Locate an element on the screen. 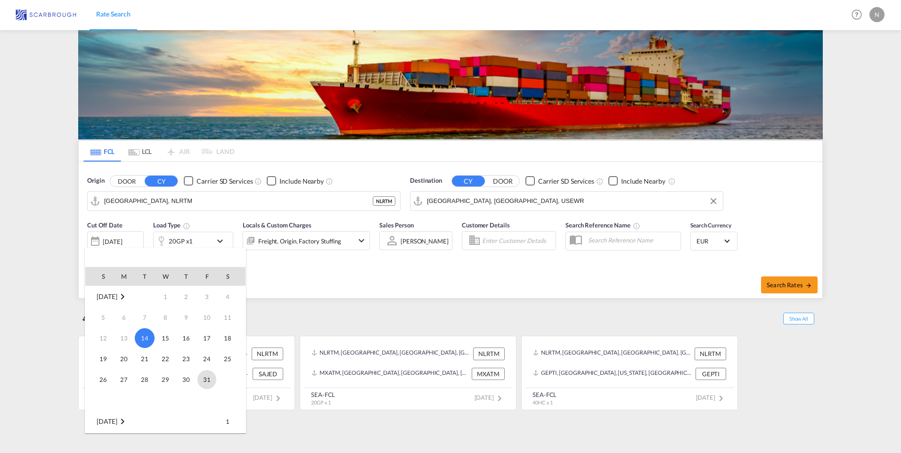  tr: Week 3 is located at coordinates (165, 338).